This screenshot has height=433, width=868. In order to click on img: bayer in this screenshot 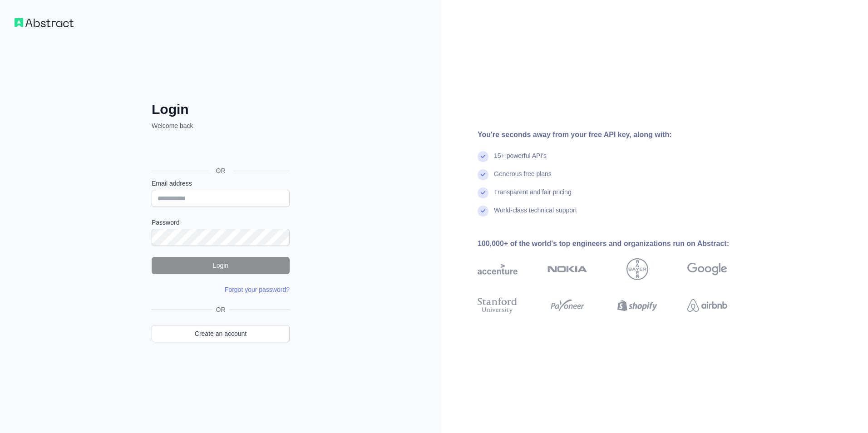, I will do `click(637, 269)`.